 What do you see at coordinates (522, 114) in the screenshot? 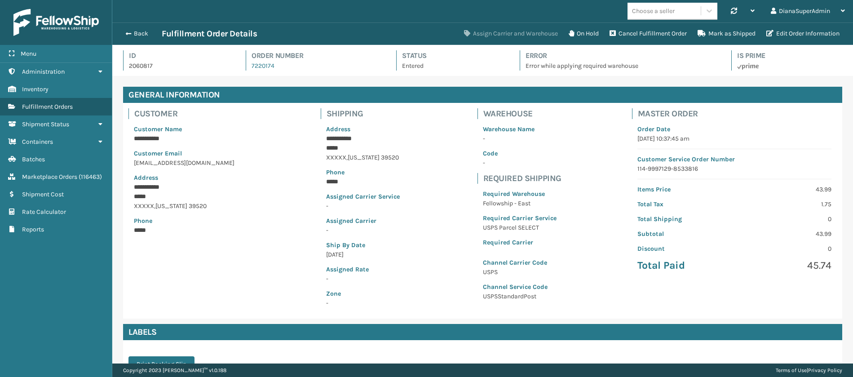
I see `h4: Warehouse` at bounding box center [522, 114].